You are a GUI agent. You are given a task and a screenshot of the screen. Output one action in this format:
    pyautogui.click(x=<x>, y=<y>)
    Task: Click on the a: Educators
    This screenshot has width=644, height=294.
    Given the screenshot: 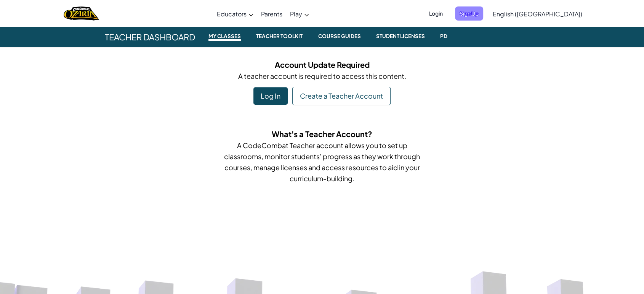 What is the action you would take?
    pyautogui.click(x=235, y=14)
    